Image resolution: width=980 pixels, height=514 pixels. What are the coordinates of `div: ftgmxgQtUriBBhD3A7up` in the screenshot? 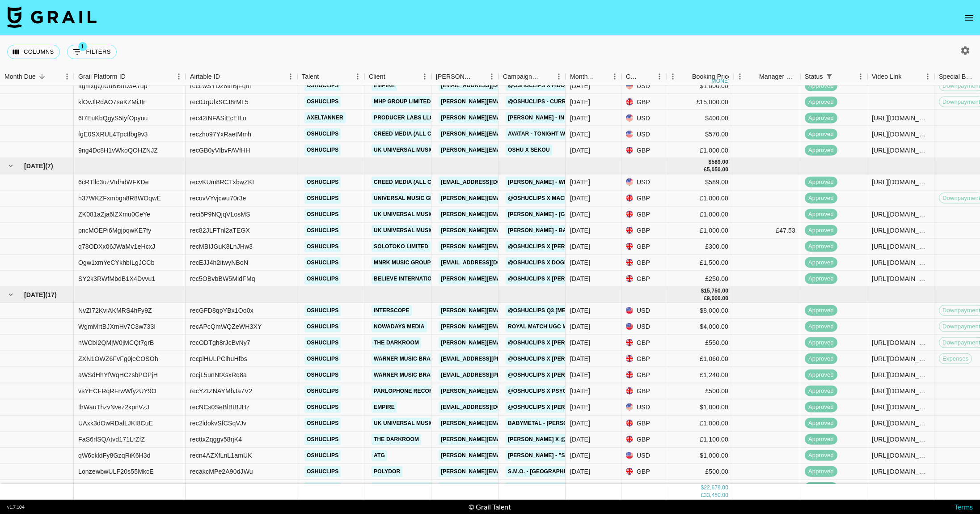 It's located at (113, 85).